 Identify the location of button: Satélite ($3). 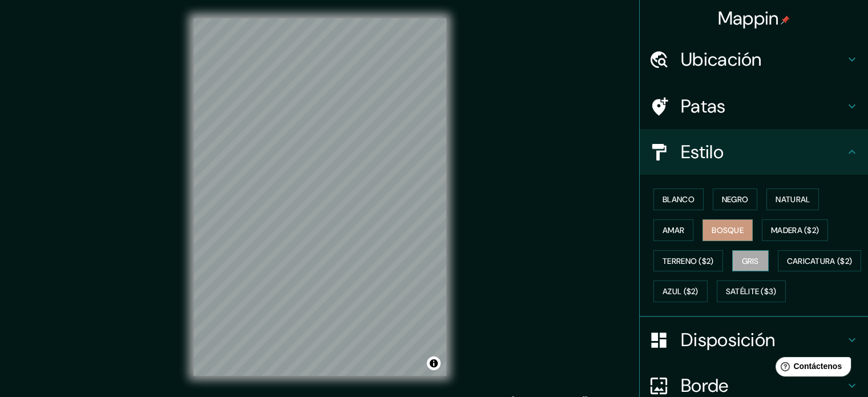
(751, 291).